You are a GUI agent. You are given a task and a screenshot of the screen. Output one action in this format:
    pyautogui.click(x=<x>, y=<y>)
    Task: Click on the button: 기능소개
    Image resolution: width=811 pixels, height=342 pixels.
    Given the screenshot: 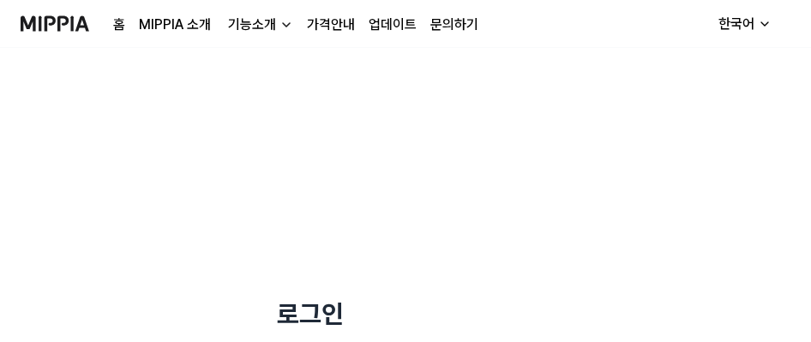 What is the action you would take?
    pyautogui.click(x=259, y=25)
    